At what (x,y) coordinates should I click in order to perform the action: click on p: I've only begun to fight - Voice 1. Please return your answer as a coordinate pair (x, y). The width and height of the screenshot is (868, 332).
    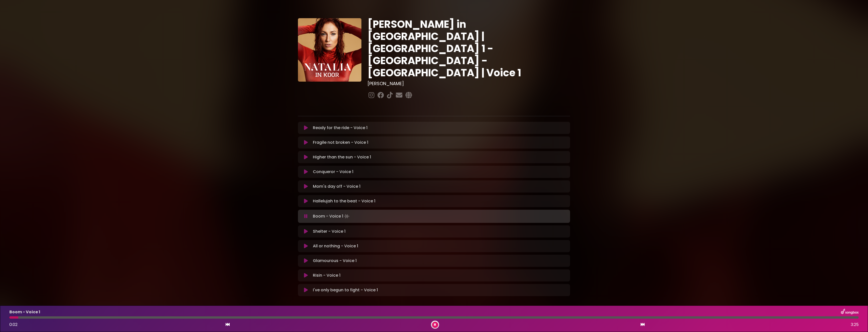
    Looking at the image, I should click on (345, 290).